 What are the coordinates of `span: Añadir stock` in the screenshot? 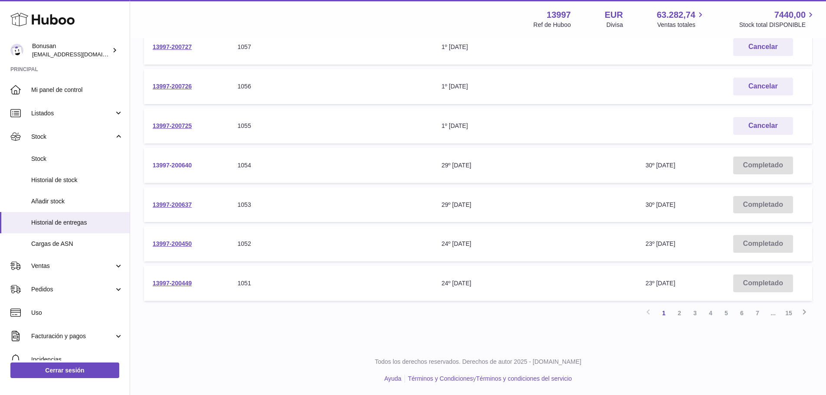 It's located at (77, 201).